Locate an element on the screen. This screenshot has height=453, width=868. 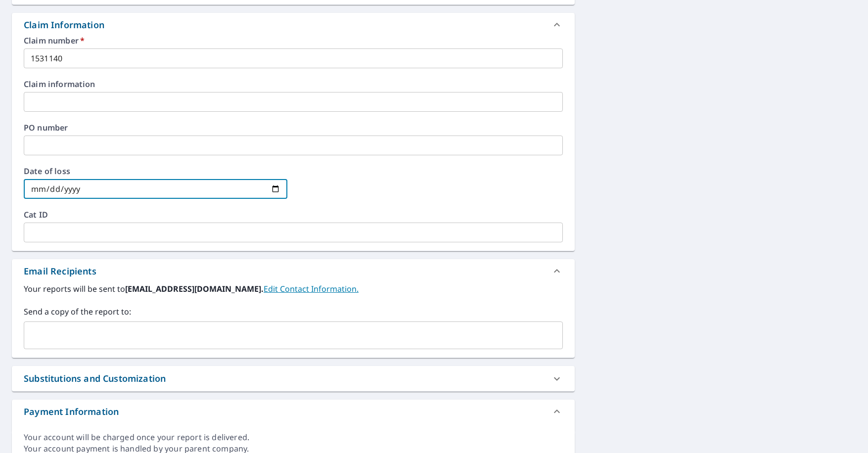
label: Your reports will be sent to is located at coordinates (293, 289).